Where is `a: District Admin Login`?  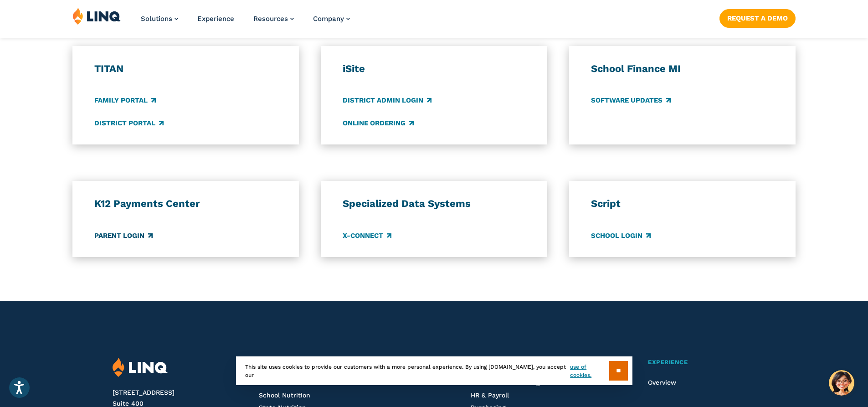
a: District Admin Login is located at coordinates (387, 101).